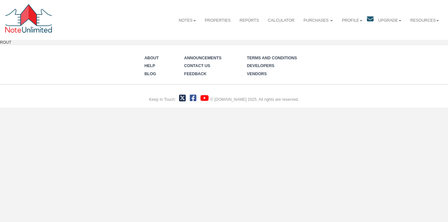 This screenshot has width=448, height=222. I want to click on a: Announcements, so click(203, 58).